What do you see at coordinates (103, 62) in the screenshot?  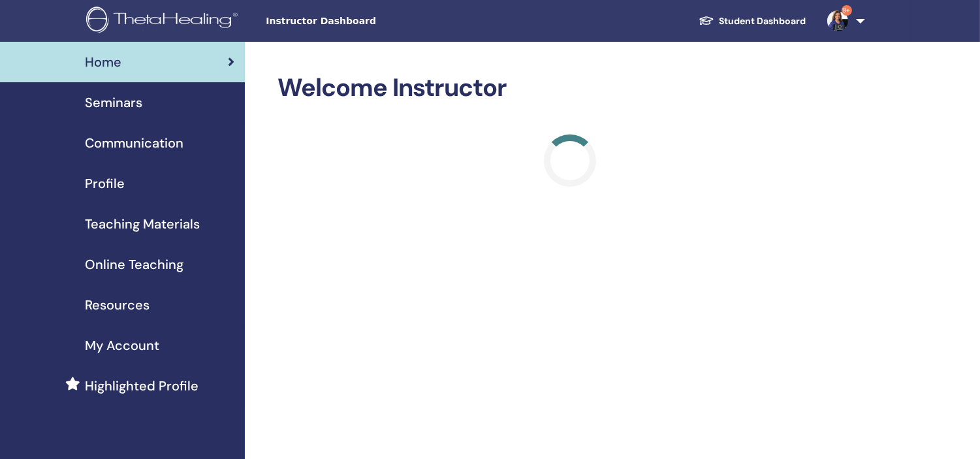 I see `span: Home` at bounding box center [103, 62].